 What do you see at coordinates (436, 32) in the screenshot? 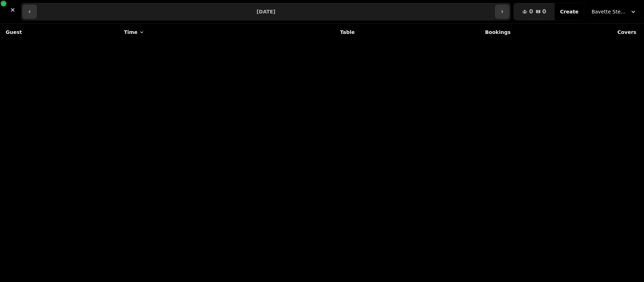
I see `th: Bookings` at bounding box center [436, 32].